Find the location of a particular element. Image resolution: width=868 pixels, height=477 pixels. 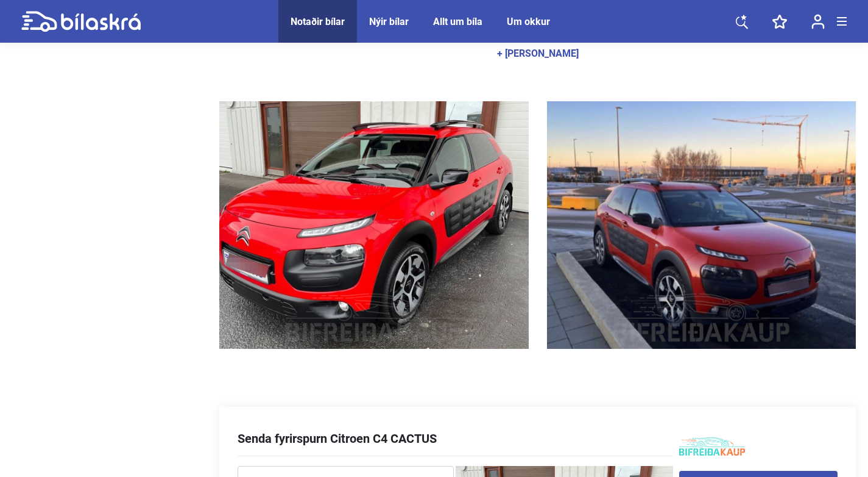

div: Senda fyrirspurn Citroen C4 CACTUS is located at coordinates (337, 438).